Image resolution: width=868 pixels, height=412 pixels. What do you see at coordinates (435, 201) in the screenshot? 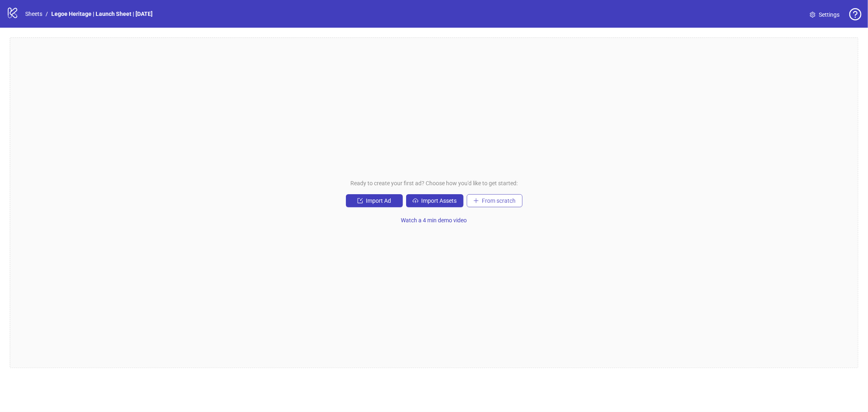
I see `button: Import Assets` at bounding box center [435, 201].